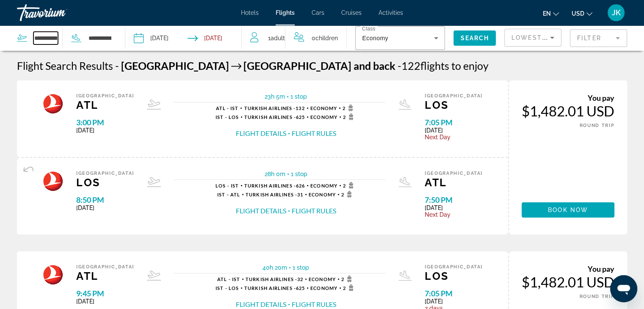 The image size is (644, 309). I want to click on a: Flights, so click(285, 13).